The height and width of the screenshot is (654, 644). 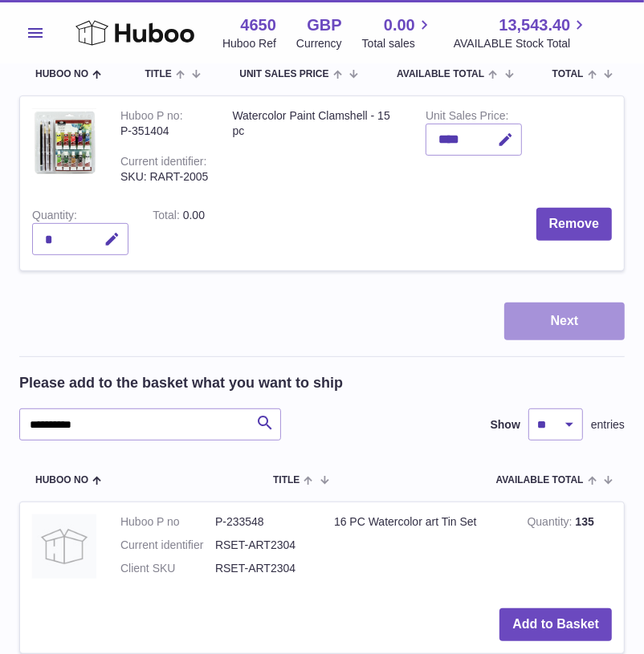 I want to click on div: Huboo Ref, so click(x=249, y=43).